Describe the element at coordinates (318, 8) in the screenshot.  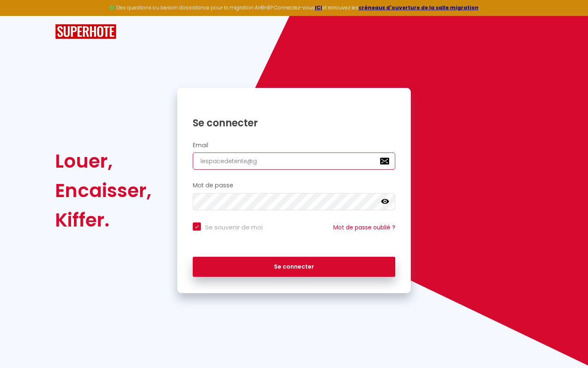
I see `a: ICI` at that location.